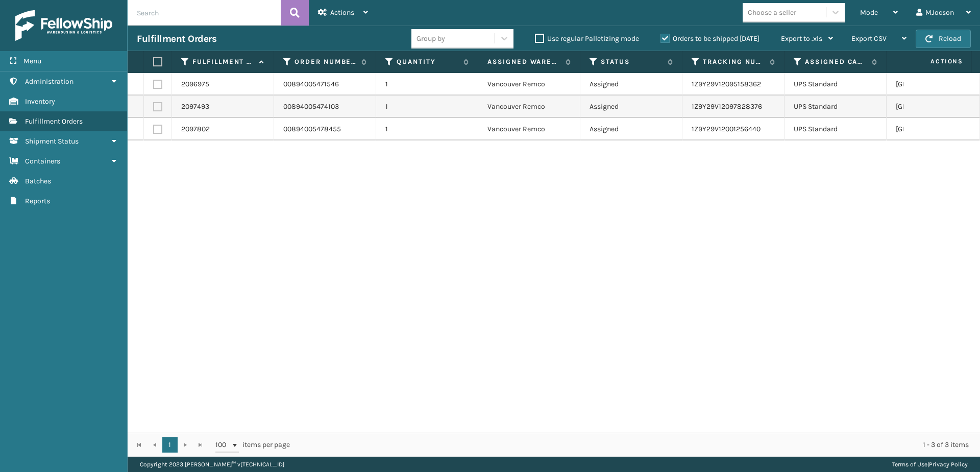  I want to click on span: Containers, so click(42, 161).